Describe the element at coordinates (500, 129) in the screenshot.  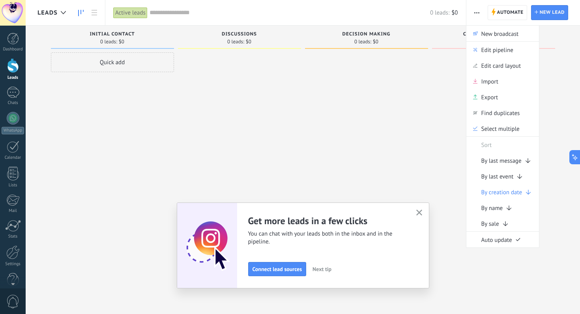
I see `span: Select multiple` at that location.